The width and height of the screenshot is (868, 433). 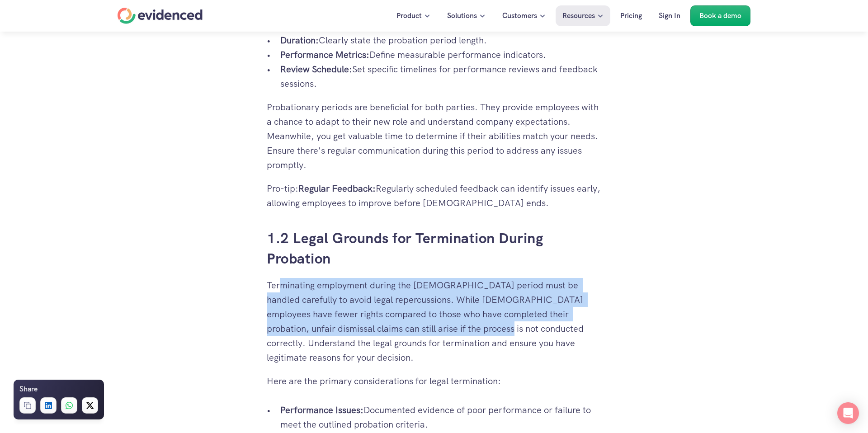 I want to click on p: Solutions, so click(x=462, y=16).